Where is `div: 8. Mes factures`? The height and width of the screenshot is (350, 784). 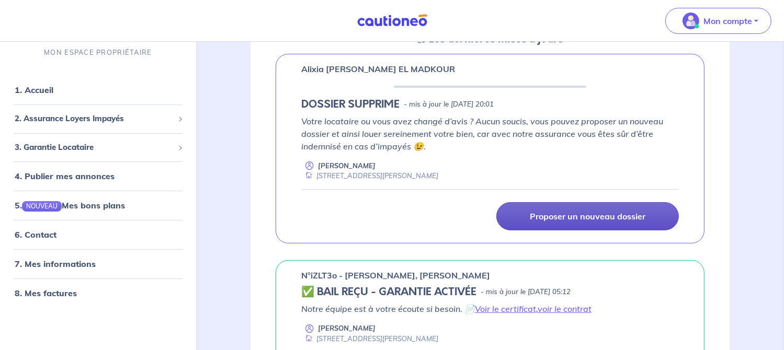
div: 8. Mes factures is located at coordinates (98, 293).